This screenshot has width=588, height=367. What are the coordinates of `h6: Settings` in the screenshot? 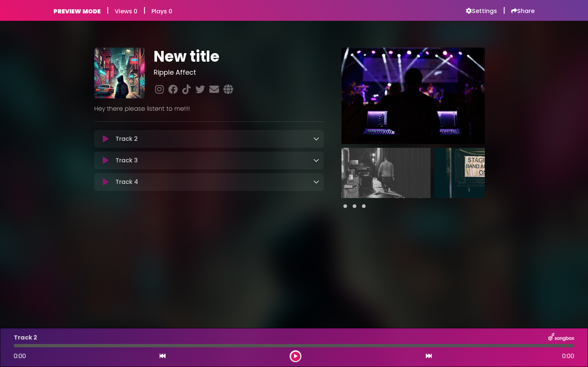 It's located at (481, 11).